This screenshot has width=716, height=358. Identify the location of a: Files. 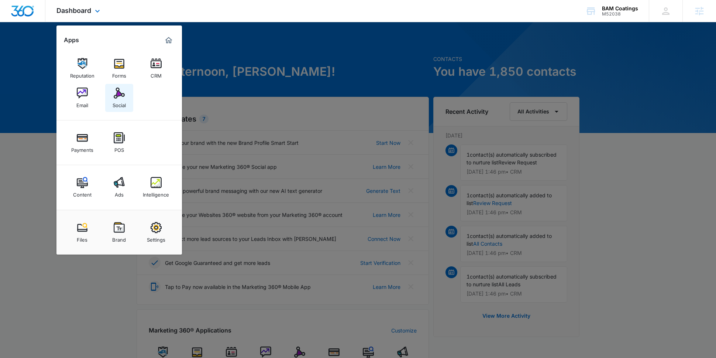
(82, 232).